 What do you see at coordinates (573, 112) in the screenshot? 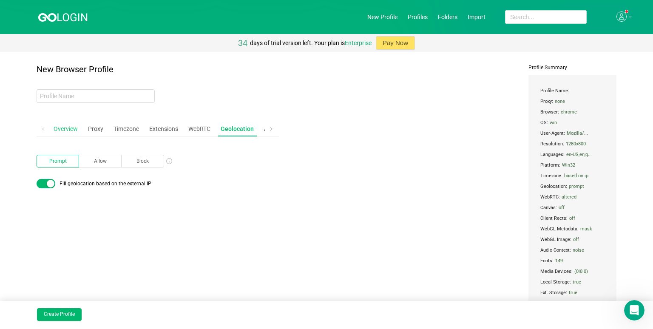
I see `span: Browser :` at bounding box center [573, 112].